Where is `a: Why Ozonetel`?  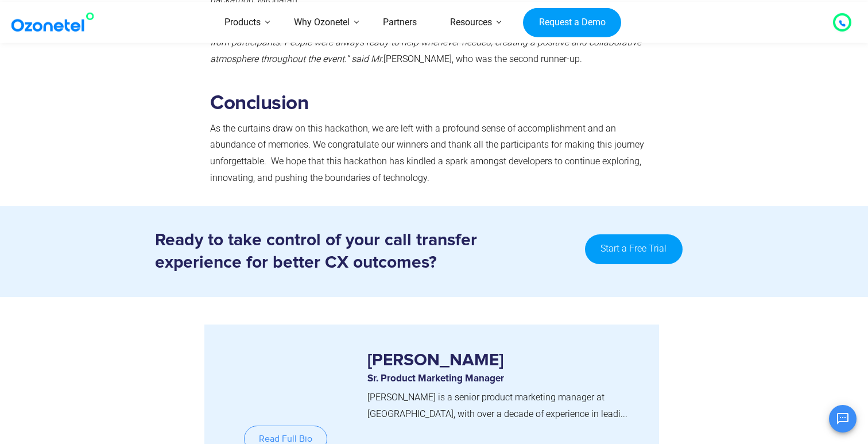 a: Why Ozonetel is located at coordinates (322, 23).